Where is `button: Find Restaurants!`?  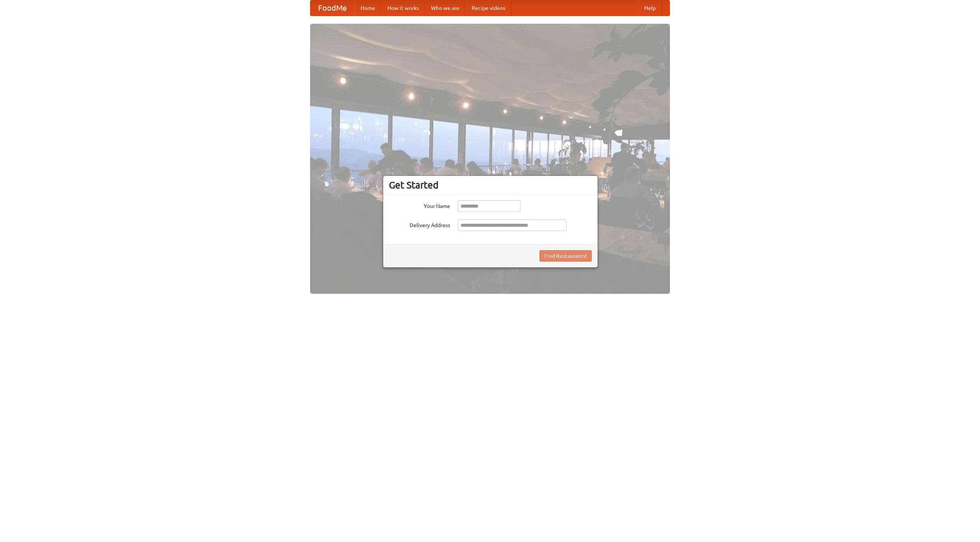
button: Find Restaurants! is located at coordinates (566, 256).